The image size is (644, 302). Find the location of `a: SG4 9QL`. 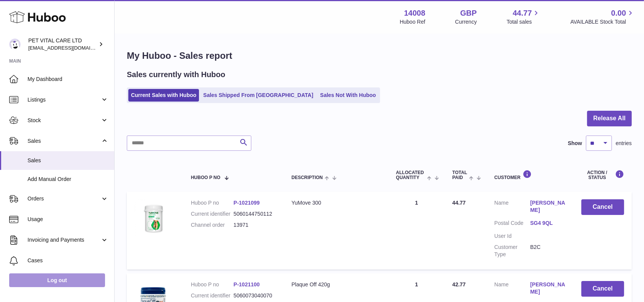

a: SG4 9QL is located at coordinates (548, 223).